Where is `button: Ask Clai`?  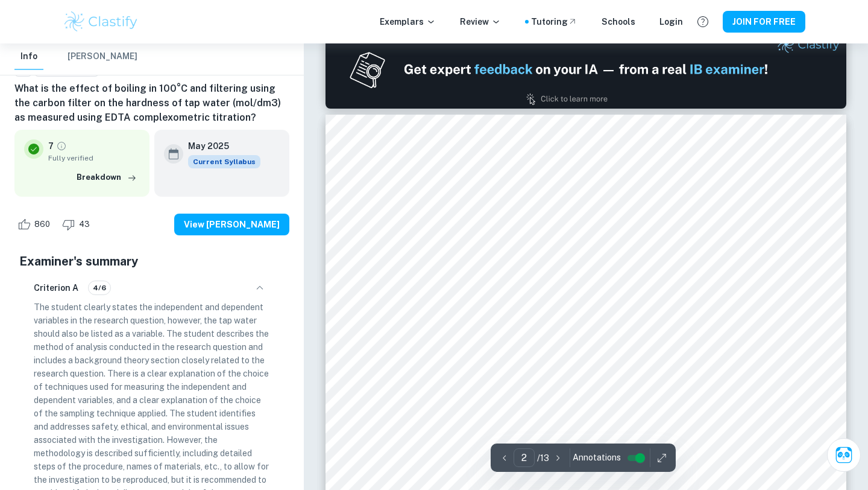
button: Ask Clai is located at coordinates (844, 455).